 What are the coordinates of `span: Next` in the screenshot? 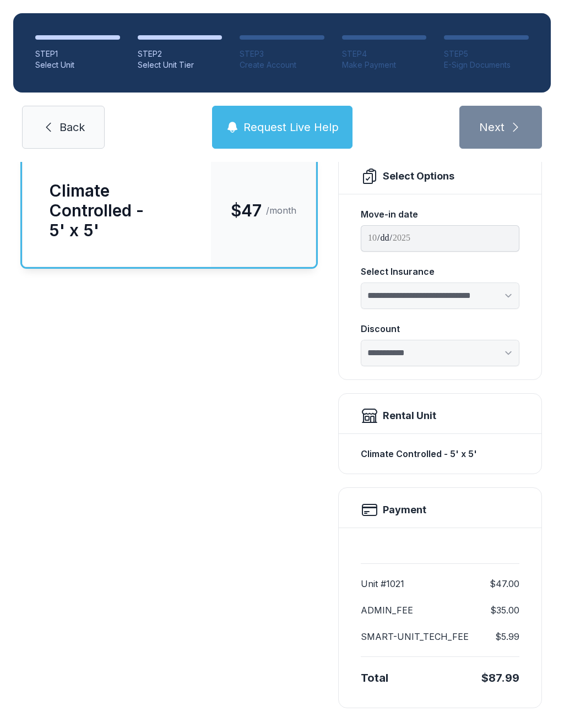 It's located at (492, 127).